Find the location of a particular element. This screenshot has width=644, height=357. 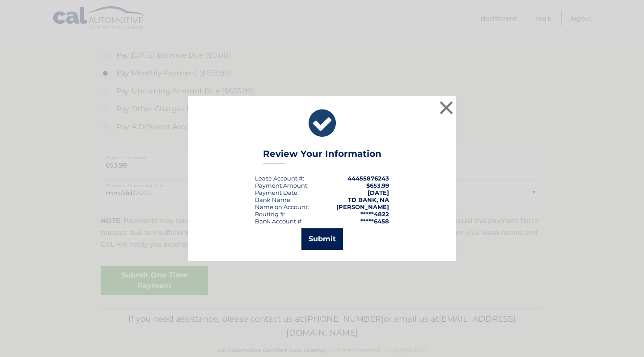

strong: TD BANK, NA is located at coordinates (368, 200).